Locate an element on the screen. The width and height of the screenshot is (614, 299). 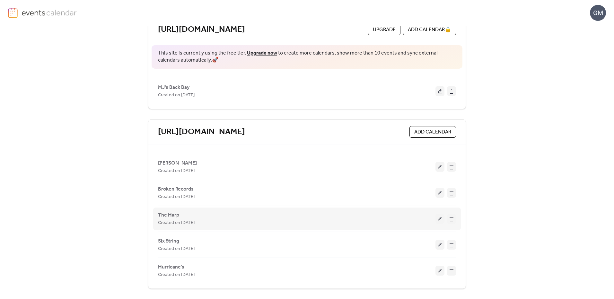
span: Broken Records is located at coordinates (176, 189).